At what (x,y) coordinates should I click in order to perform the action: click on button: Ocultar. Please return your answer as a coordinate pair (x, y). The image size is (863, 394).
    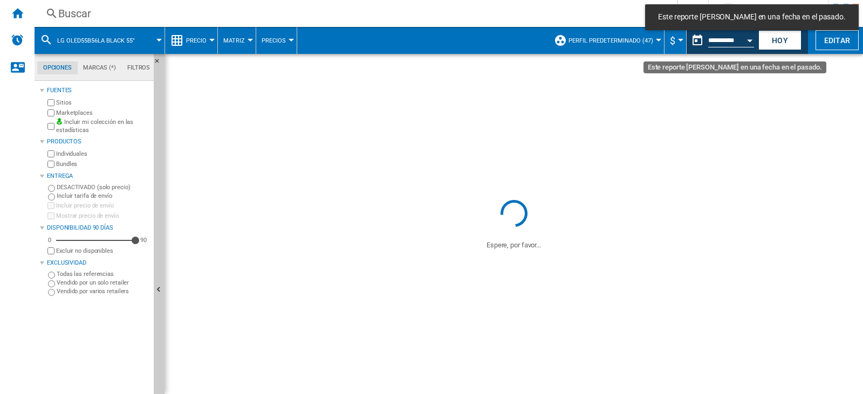
    Looking at the image, I should click on (160, 64).